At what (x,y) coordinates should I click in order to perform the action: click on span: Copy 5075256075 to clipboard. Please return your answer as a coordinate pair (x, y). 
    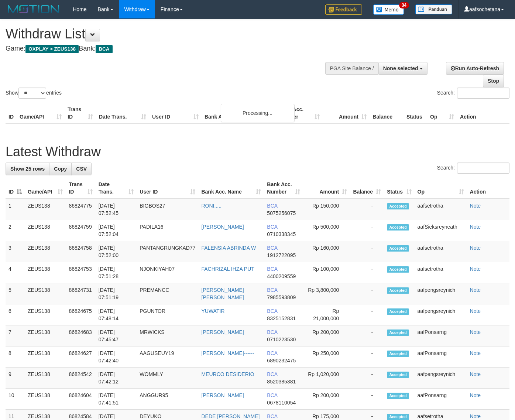
    Looking at the image, I should click on (282, 213).